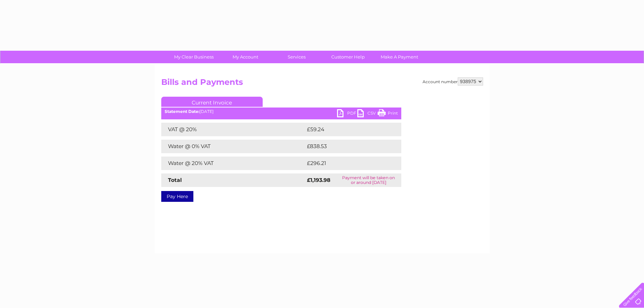  Describe the element at coordinates (245, 57) in the screenshot. I see `a: My Account` at that location.